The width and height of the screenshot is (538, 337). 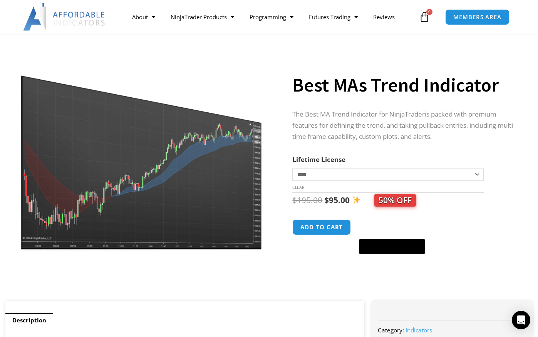 What do you see at coordinates (429, 12) in the screenshot?
I see `span: 0` at bounding box center [429, 12].